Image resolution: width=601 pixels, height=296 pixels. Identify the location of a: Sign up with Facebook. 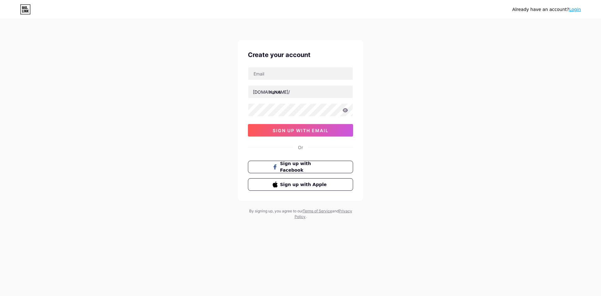
(300, 167).